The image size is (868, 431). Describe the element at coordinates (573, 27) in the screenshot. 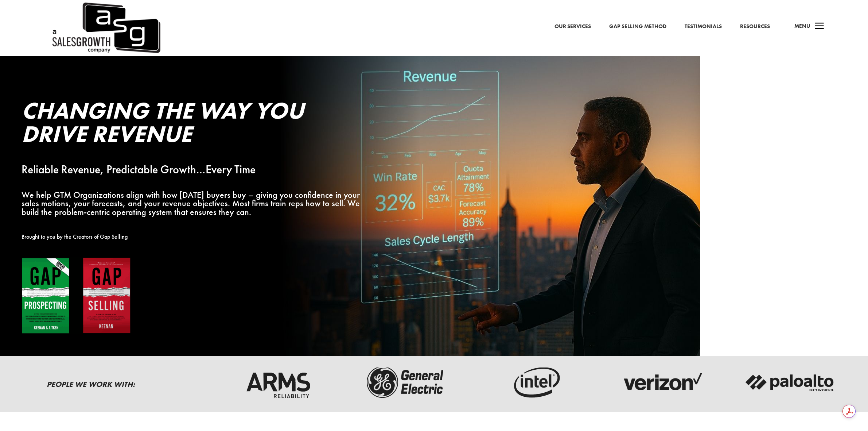

I see `a: Our Services` at that location.